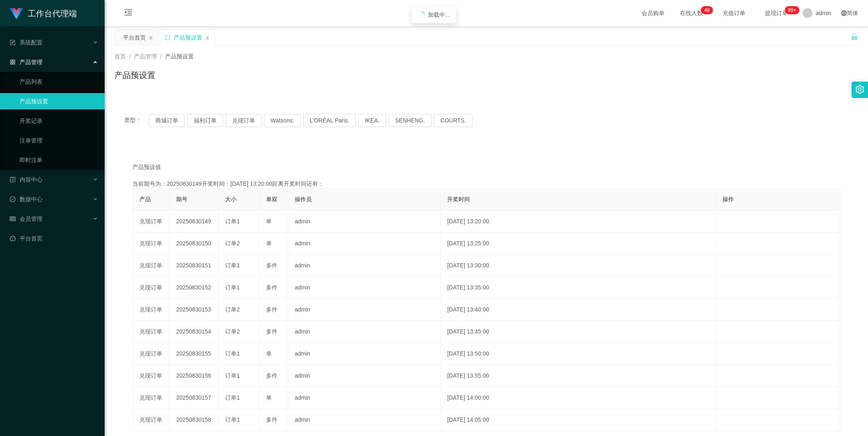  What do you see at coordinates (844, 13) in the screenshot?
I see `i: 图标: global` at bounding box center [844, 13].